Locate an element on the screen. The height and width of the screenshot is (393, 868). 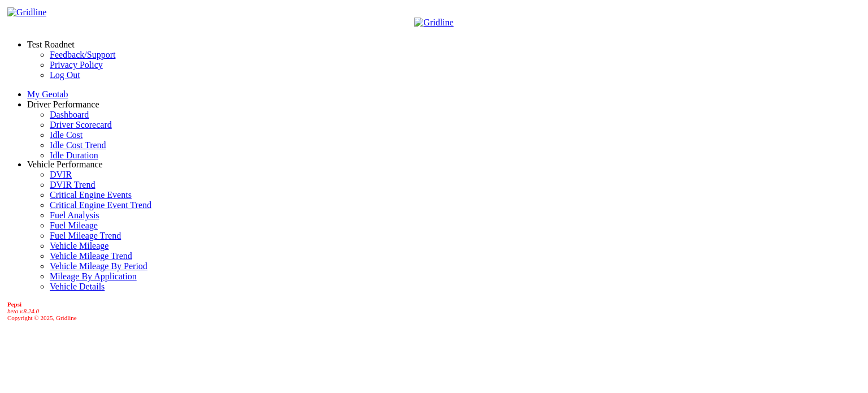
a: My Geotab is located at coordinates (47, 94).